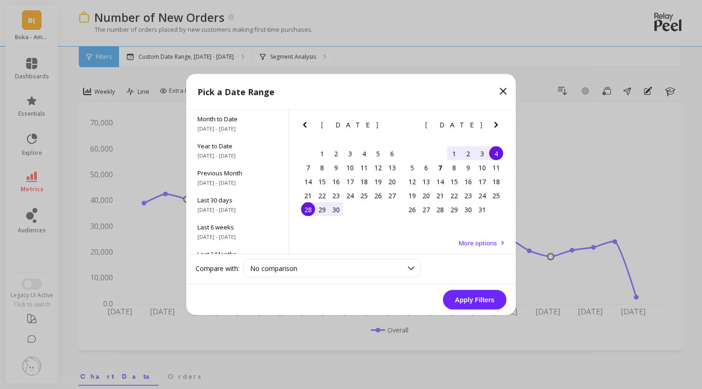 The height and width of the screenshot is (389, 702). What do you see at coordinates (496, 195) in the screenshot?
I see `div: Choose Saturday, October 25th, 2025` at bounding box center [496, 195].